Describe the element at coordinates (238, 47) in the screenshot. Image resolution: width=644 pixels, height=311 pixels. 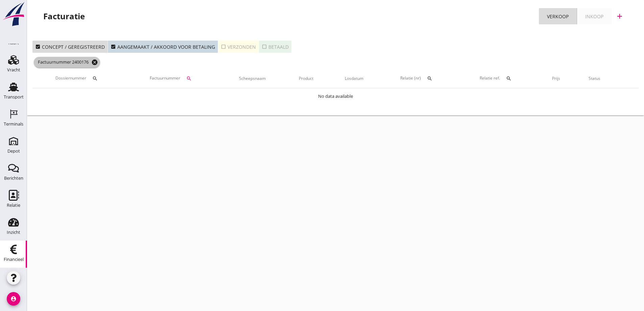
I see `button: Verzonden` at that location.